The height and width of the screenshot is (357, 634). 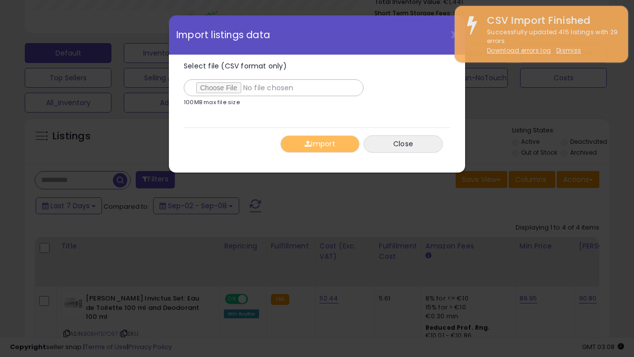 What do you see at coordinates (550, 20) in the screenshot?
I see `div: CSV Import Finished` at bounding box center [550, 20].